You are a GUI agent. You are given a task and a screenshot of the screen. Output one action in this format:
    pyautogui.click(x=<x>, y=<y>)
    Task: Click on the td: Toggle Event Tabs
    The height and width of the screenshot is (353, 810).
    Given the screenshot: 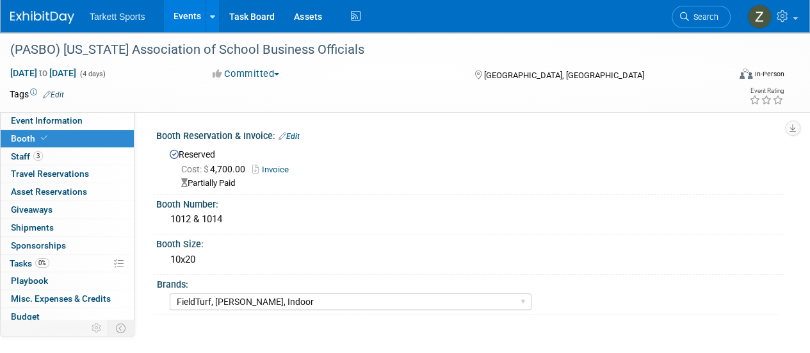 What is the action you would take?
    pyautogui.click(x=121, y=328)
    